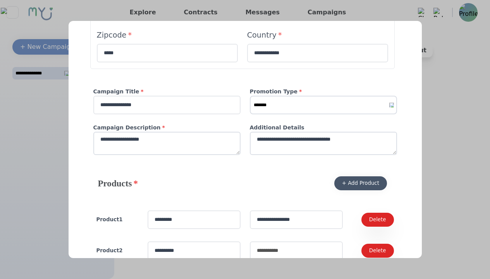  I want to click on button: + Add Product, so click(360, 183).